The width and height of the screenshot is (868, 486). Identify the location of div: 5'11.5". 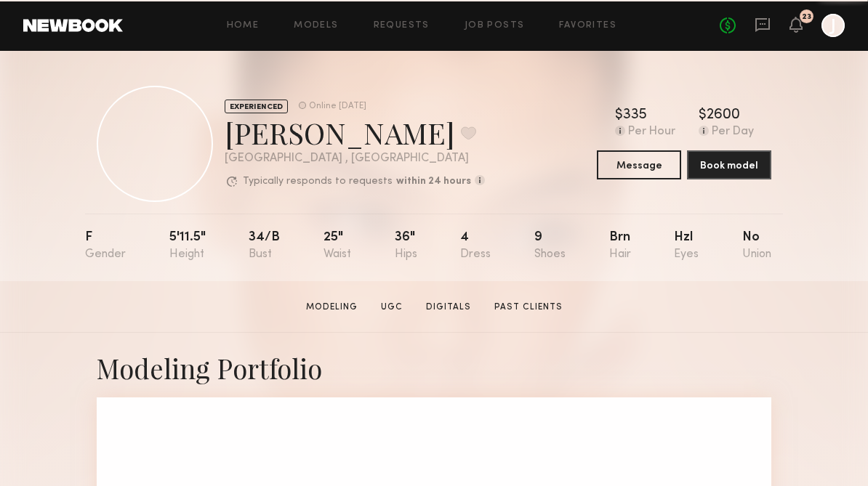
(188, 246).